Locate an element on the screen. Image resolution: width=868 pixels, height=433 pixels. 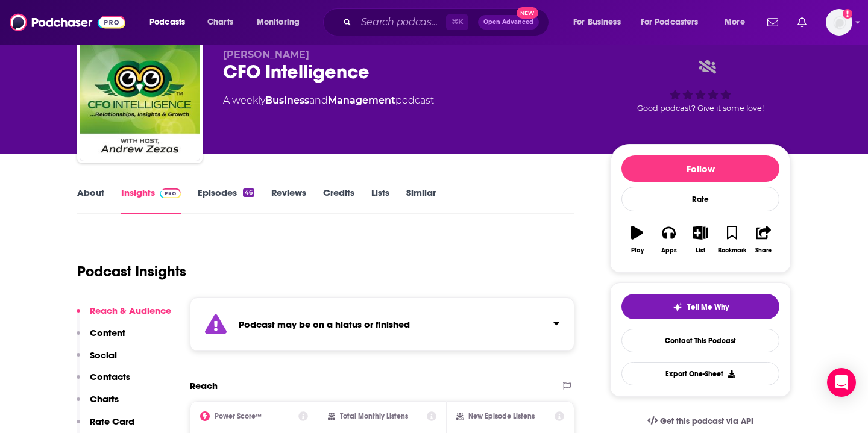
div: Share is located at coordinates (763, 251).